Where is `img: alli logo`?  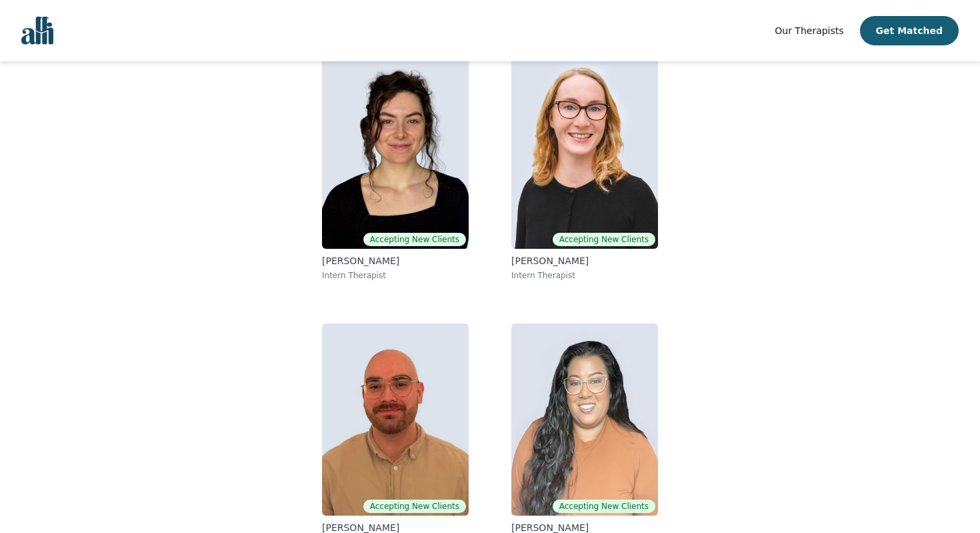
img: alli logo is located at coordinates (37, 31).